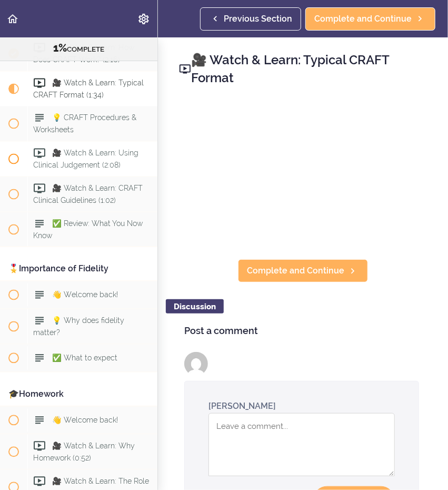 The image size is (448, 490). I want to click on span: ✅ Review: What You Now Know, so click(88, 229).